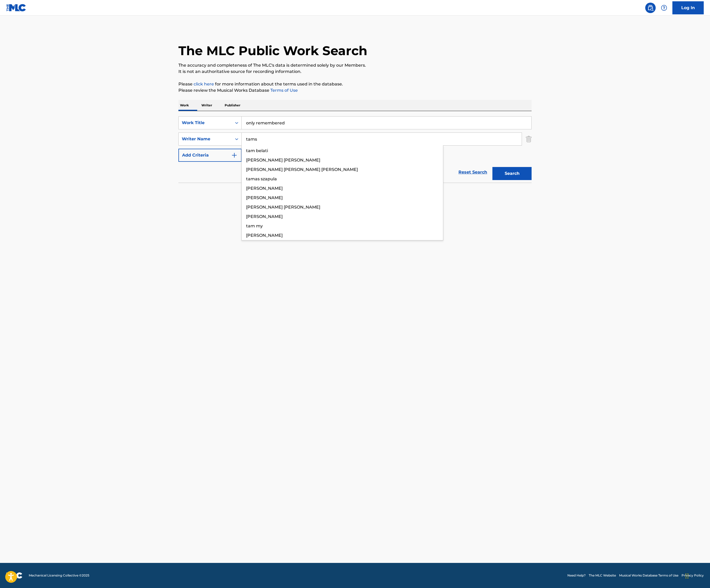 The width and height of the screenshot is (710, 588). Describe the element at coordinates (254, 226) in the screenshot. I see `span: tam my` at that location.